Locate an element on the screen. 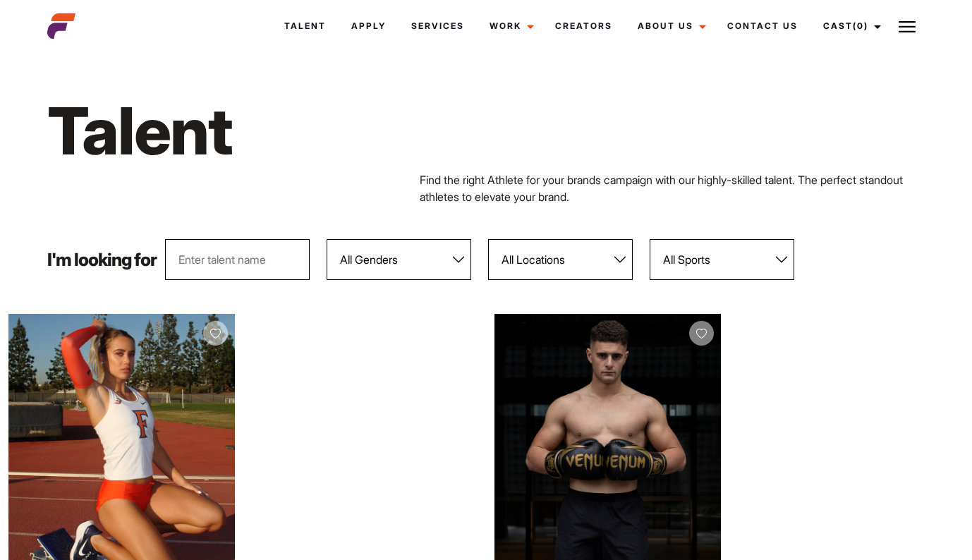 This screenshot has width=972, height=560. p: I'm looking for is located at coordinates (101, 260).